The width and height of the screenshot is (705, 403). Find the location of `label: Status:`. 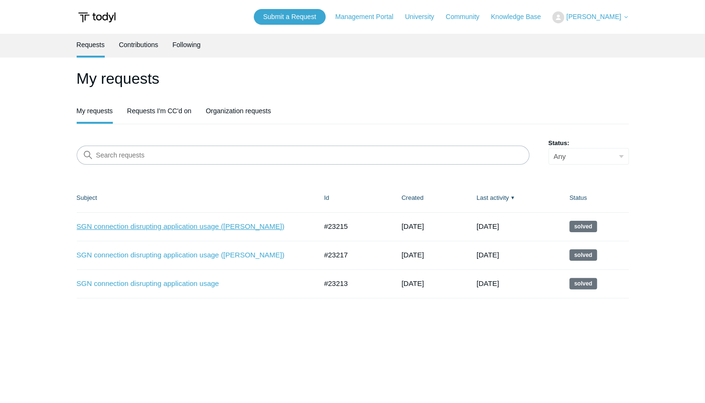

label: Status: is located at coordinates (588, 143).